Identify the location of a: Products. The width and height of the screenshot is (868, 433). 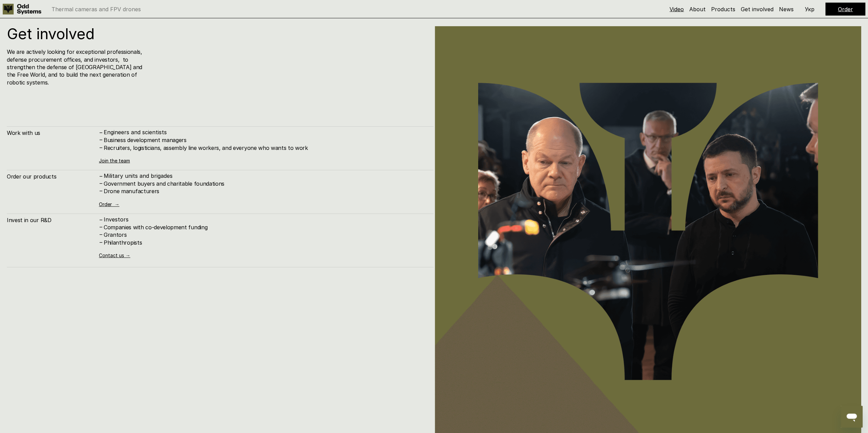
(723, 9).